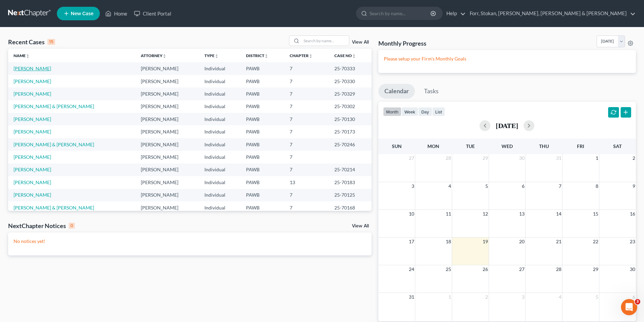 Image resolution: width=644 pixels, height=322 pixels. Describe the element at coordinates (438, 112) in the screenshot. I see `button: list` at that location.